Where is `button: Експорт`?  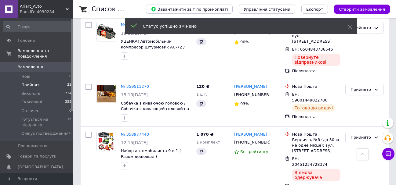
button: Експорт is located at coordinates (315, 9).